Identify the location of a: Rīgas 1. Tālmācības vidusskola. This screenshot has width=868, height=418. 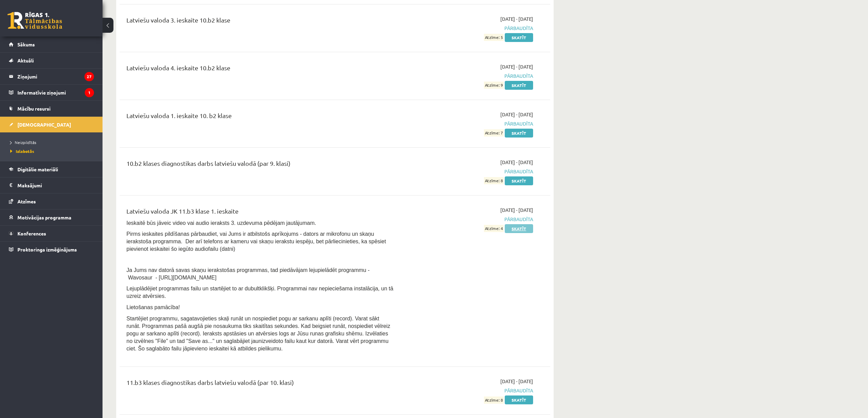
(35, 20).